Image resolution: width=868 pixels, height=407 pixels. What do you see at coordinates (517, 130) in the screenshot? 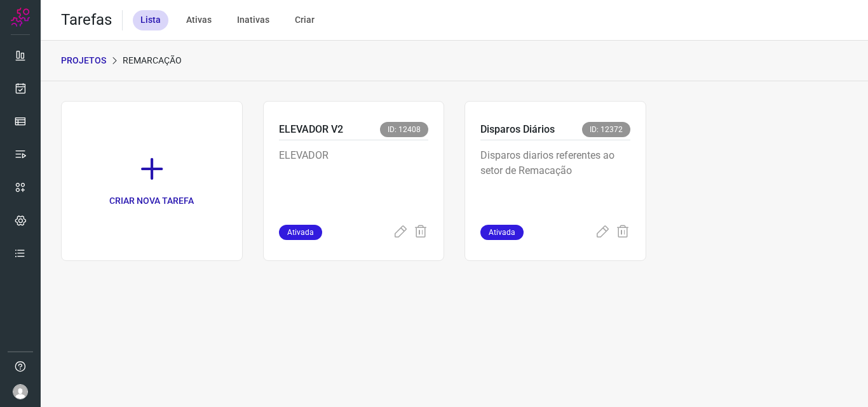
I see `p: Disparos Diários` at bounding box center [517, 130].